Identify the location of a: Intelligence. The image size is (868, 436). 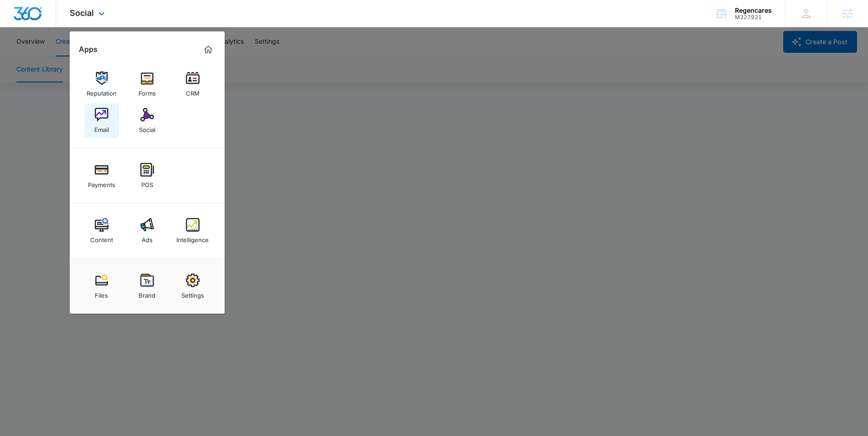
(193, 231).